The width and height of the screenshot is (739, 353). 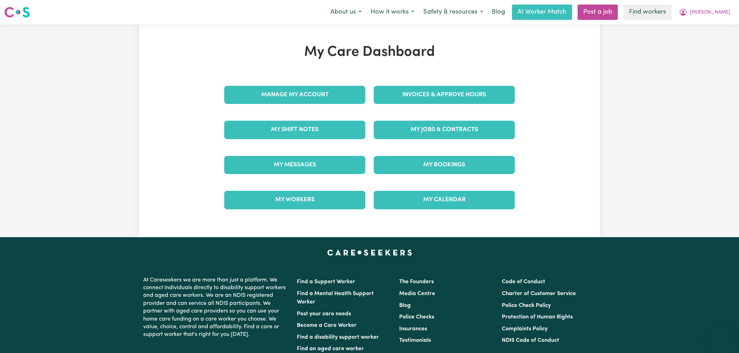 What do you see at coordinates (17, 12) in the screenshot?
I see `a: Careseekers logo` at bounding box center [17, 12].